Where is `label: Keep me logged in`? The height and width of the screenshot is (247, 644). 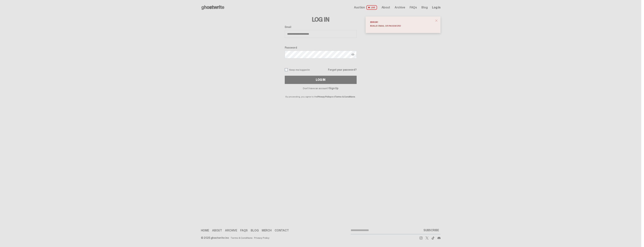 label: Keep me logged in is located at coordinates (298, 69).